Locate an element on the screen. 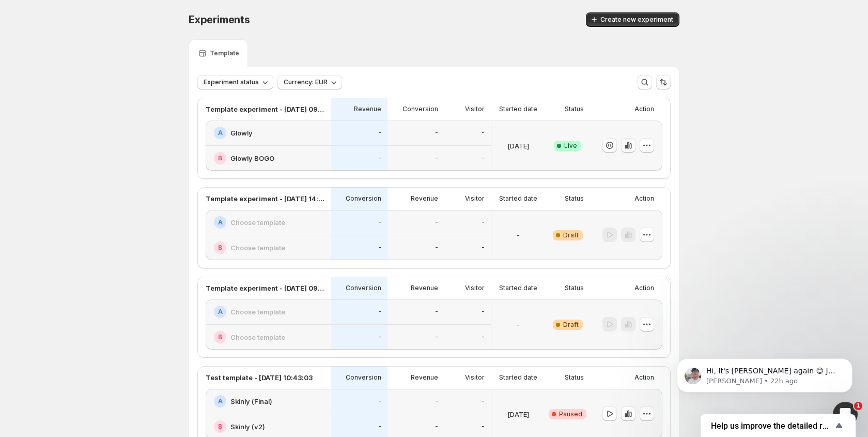 The image size is (868, 437). h2: Glowly BOGO is located at coordinates (252, 158).